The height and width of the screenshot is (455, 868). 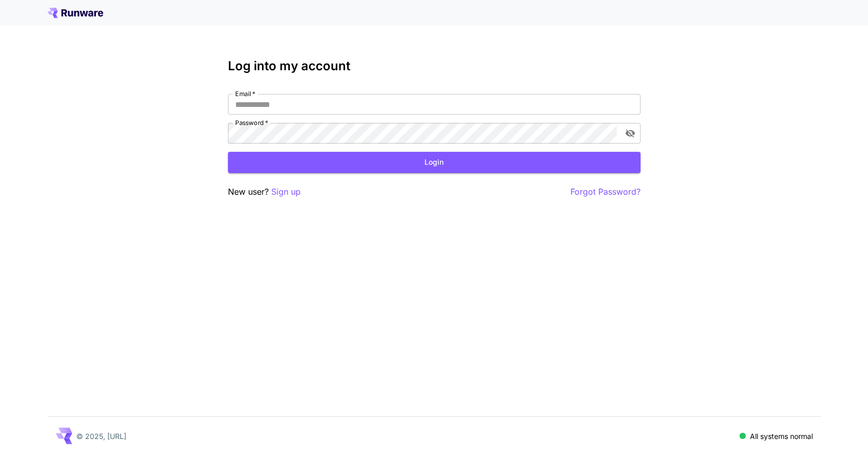 I want to click on button: Login, so click(x=434, y=162).